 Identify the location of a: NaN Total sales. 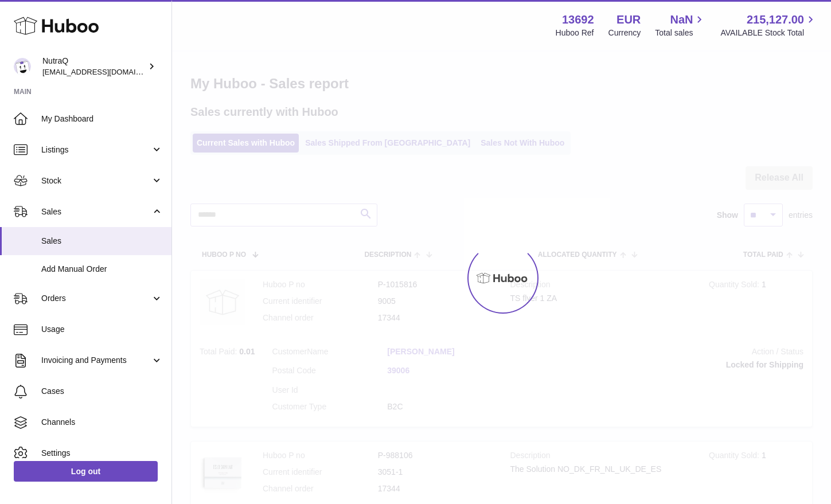
(680, 25).